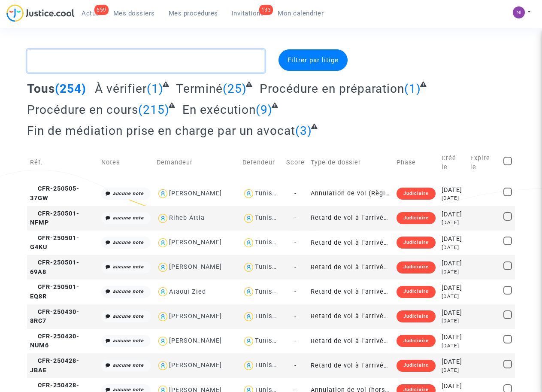 The height and width of the screenshot is (392, 542). I want to click on img: c72f9d9a6237a8108f59372fcd3655cf, so click(519, 13).